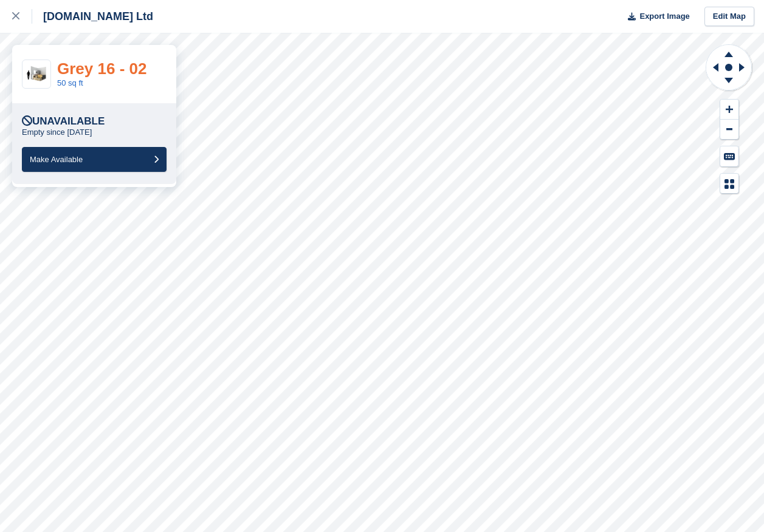 The height and width of the screenshot is (532, 764). Describe the element at coordinates (63, 121) in the screenshot. I see `div: Unavailable` at that location.